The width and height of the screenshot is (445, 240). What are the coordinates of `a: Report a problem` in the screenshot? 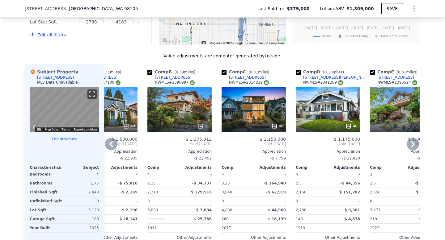 It's located at (85, 129).